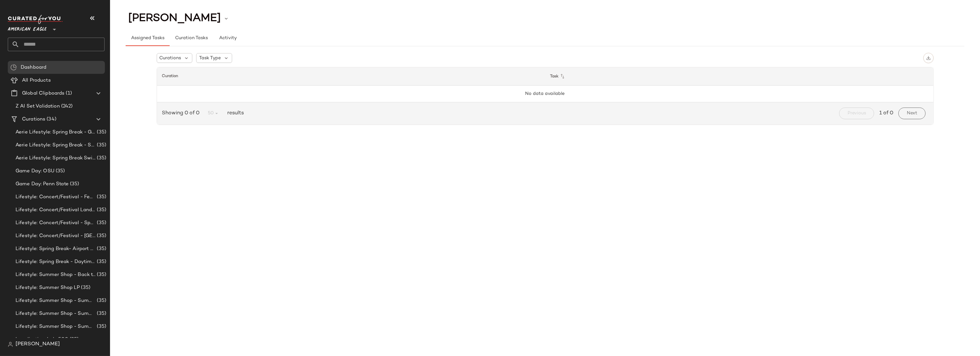  What do you see at coordinates (55, 223) in the screenshot?
I see `span: Lifestyle: Concert/Festival - Sporty` at bounding box center [55, 223].